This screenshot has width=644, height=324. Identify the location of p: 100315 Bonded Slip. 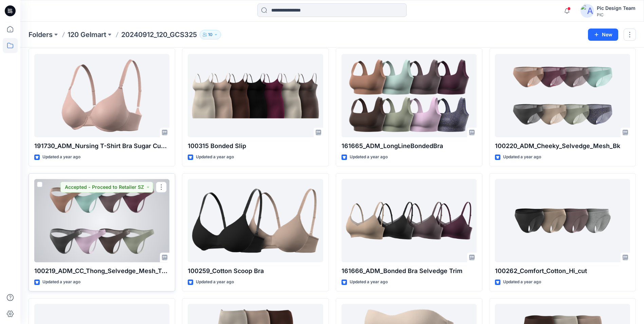
(255, 146).